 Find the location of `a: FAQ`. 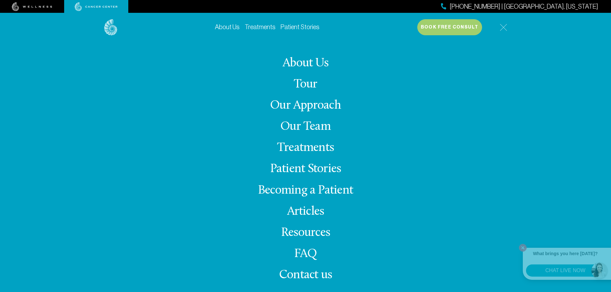

a: FAQ is located at coordinates (306, 254).